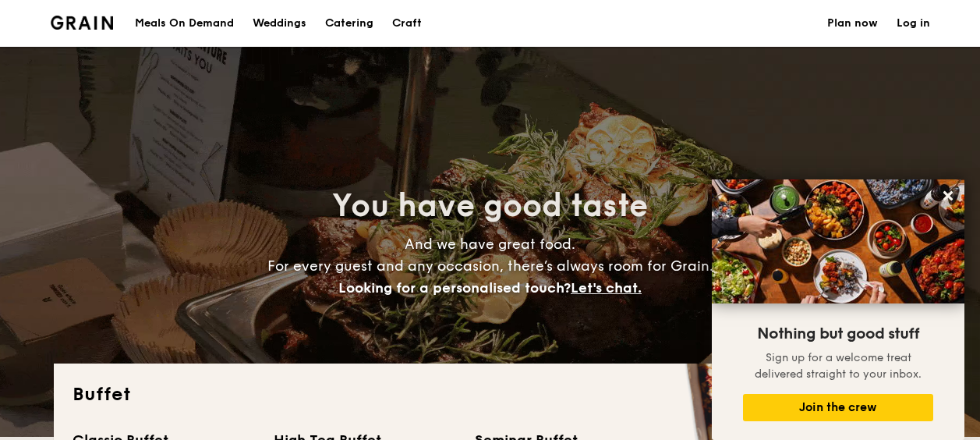  Describe the element at coordinates (82, 23) in the screenshot. I see `img: Grain` at that location.